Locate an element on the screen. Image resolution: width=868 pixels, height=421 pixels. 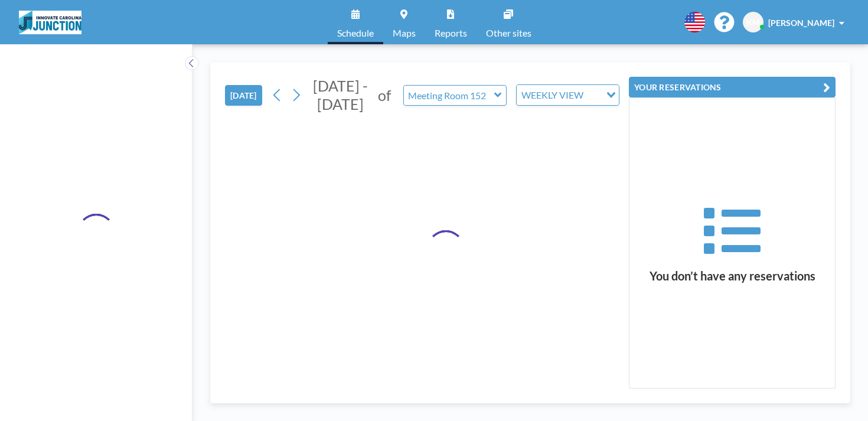
input: Search for option is located at coordinates (593, 95).